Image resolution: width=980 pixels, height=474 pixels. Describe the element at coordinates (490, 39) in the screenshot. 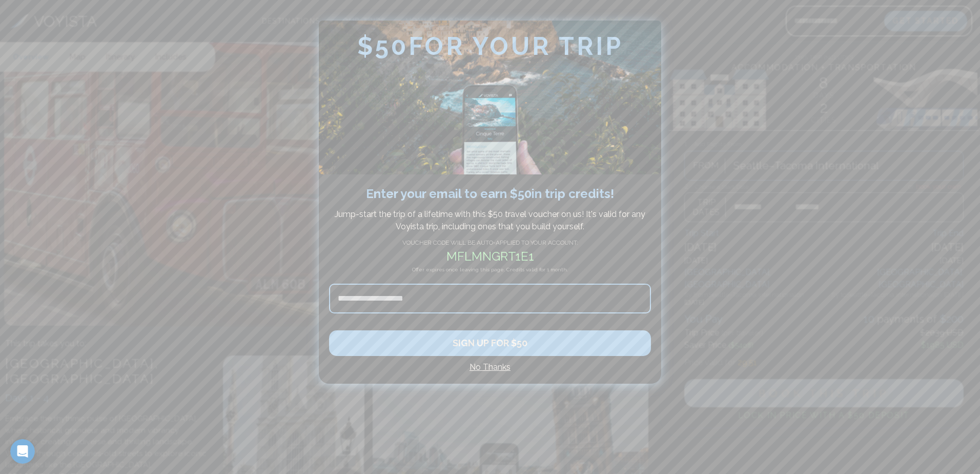

I see `h2: $ 50 FOR YOUR TRIP` at that location.